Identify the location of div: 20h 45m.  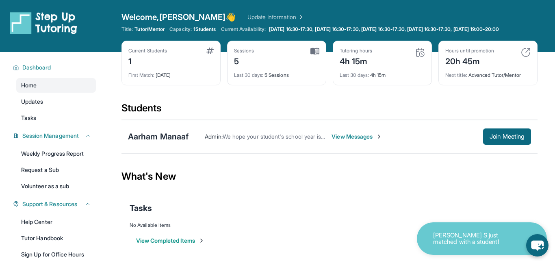
(469, 61).